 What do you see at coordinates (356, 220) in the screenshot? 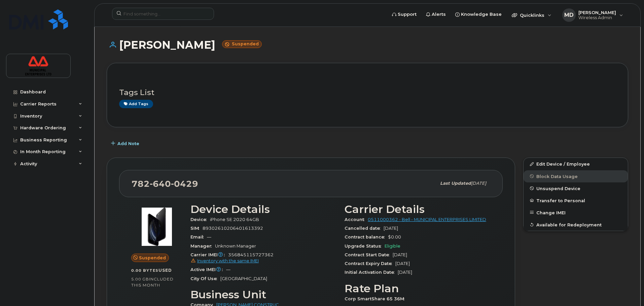
I see `span: Account` at bounding box center [356, 220].